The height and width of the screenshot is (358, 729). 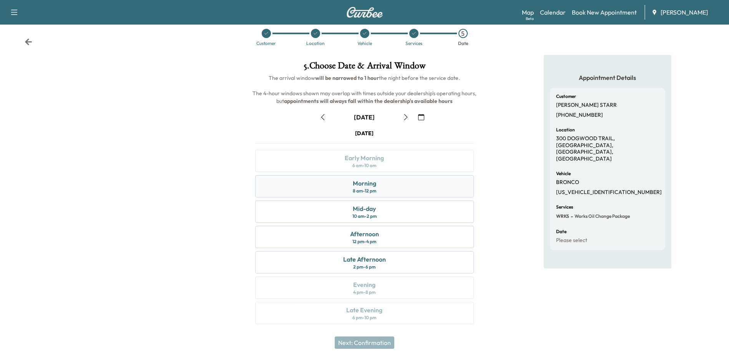 I want to click on div: Beta, so click(x=530, y=18).